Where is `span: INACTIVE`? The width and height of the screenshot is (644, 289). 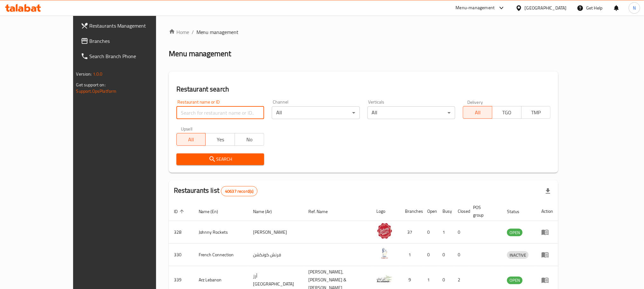 span: INACTIVE is located at coordinates (518, 255).